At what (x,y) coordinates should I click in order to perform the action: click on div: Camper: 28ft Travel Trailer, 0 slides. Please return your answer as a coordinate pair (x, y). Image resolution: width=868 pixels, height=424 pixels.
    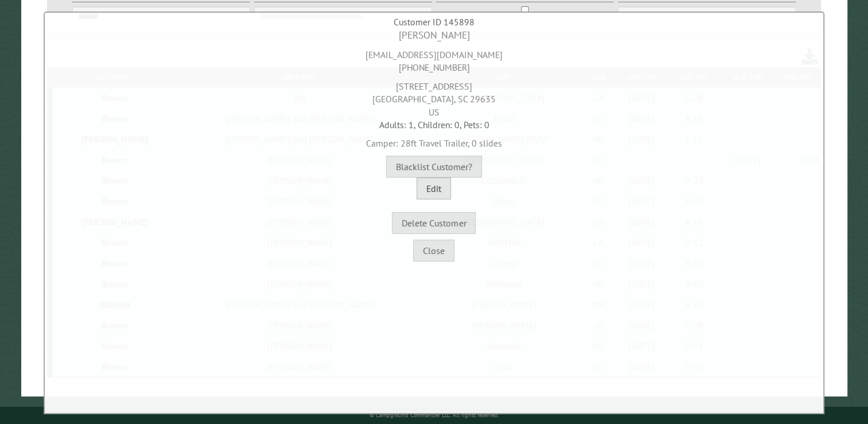
    Looking at the image, I should click on (435, 140).